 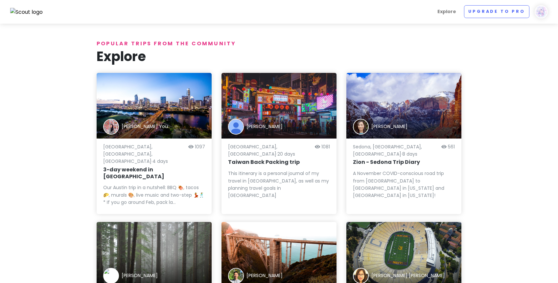 I want to click on span: 1097, so click(x=200, y=147).